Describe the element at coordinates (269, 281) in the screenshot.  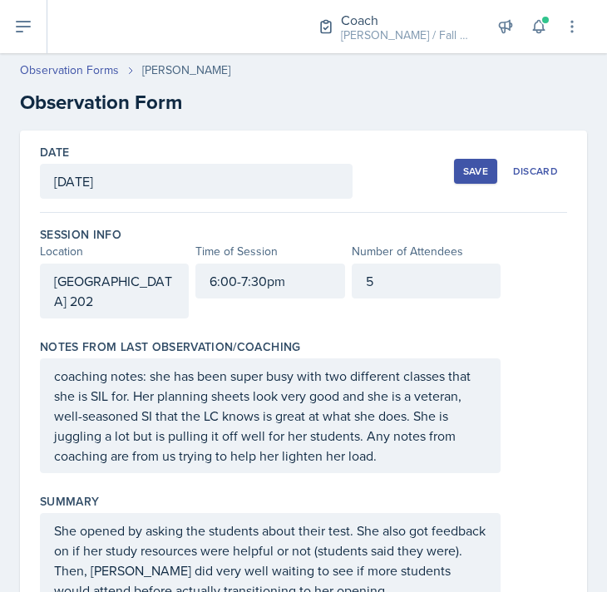
I see `p: 6:00-7:30pm` at that location.